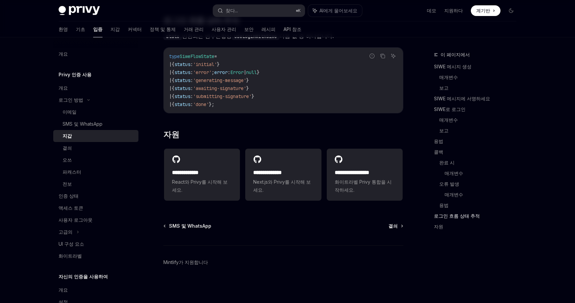 The image size is (575, 303). What do you see at coordinates (481, 184) in the screenshot?
I see `a: 오류 발생` at bounding box center [481, 184].